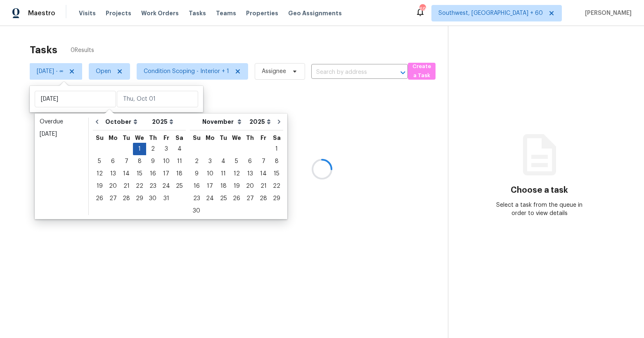  I want to click on div: Sat Nov 01 2025, so click(277, 149).